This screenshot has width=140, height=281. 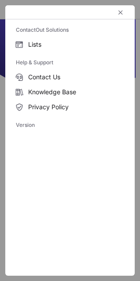 What do you see at coordinates (76, 44) in the screenshot?
I see `span: Lists` at bounding box center [76, 44].